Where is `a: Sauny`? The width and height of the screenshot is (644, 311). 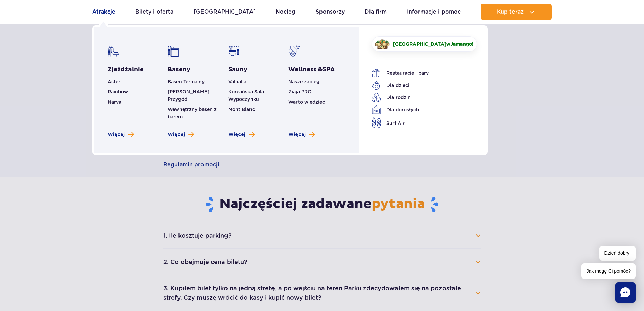
a: Sauny is located at coordinates (238, 70).